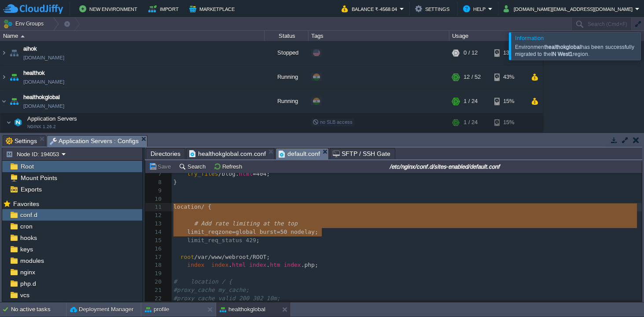  I want to click on span: # Add rate limiting at the top, so click(246, 223).